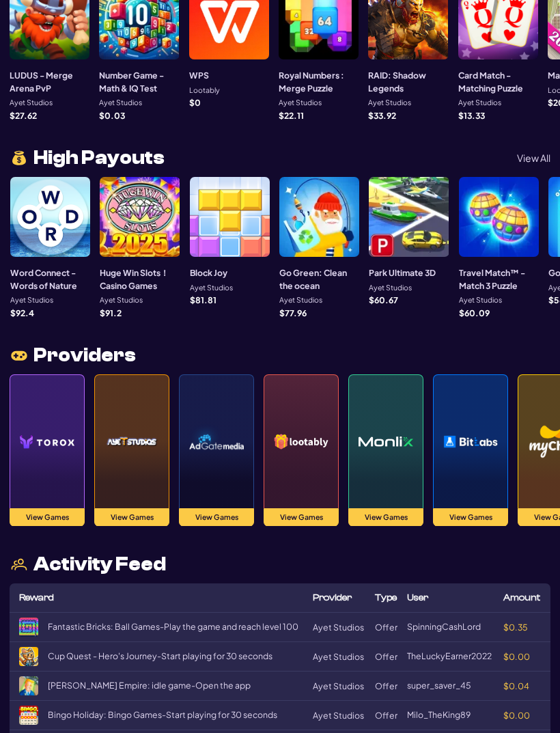 The image size is (560, 733). I want to click on span: Bingo Holiday: Bingo Games - Start playing for 30 seconds, so click(163, 715).